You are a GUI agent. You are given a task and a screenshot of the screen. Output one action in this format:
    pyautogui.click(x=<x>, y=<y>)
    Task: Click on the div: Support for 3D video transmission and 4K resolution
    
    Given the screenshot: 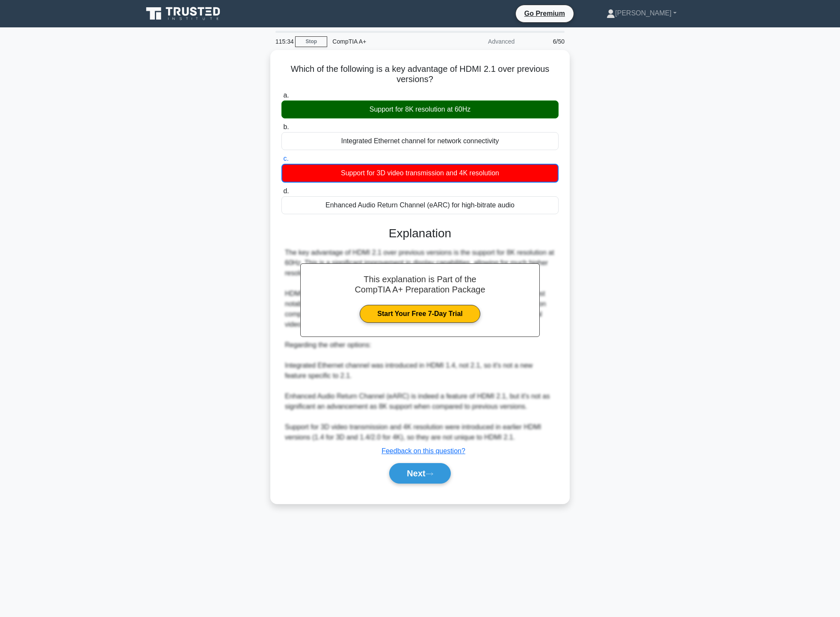 What is the action you would take?
    pyautogui.click(x=420, y=173)
    